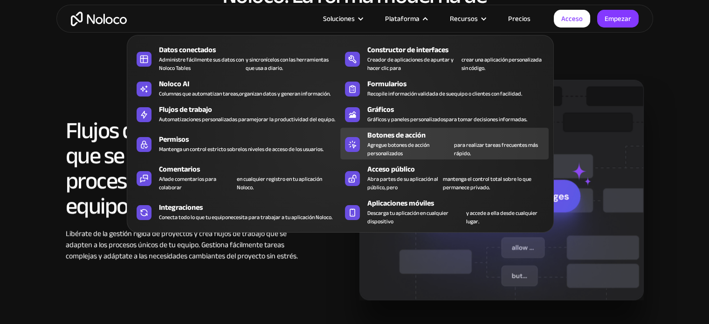  I want to click on font: Noloco AI, so click(174, 84).